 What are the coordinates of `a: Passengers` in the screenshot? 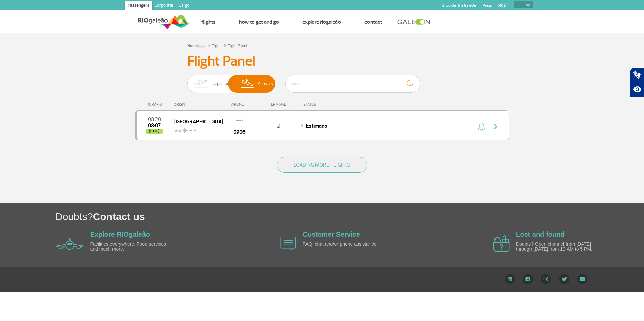 It's located at (139, 6).